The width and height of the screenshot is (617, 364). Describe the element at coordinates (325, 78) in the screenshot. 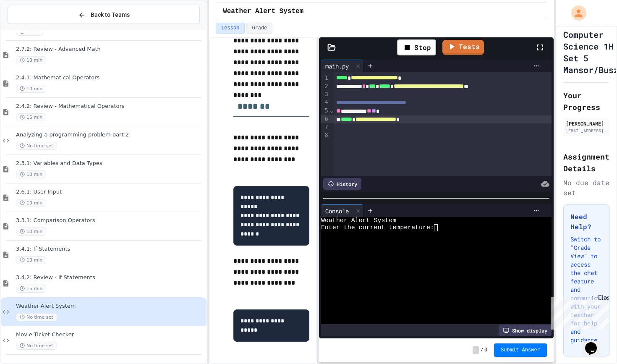

I see `div: 1` at that location.